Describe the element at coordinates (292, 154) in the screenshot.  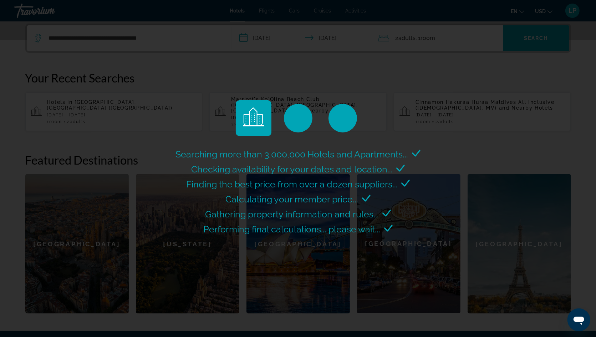
I see `span: Searching more than 3,000,000 Hotels and Apartments...` at that location.